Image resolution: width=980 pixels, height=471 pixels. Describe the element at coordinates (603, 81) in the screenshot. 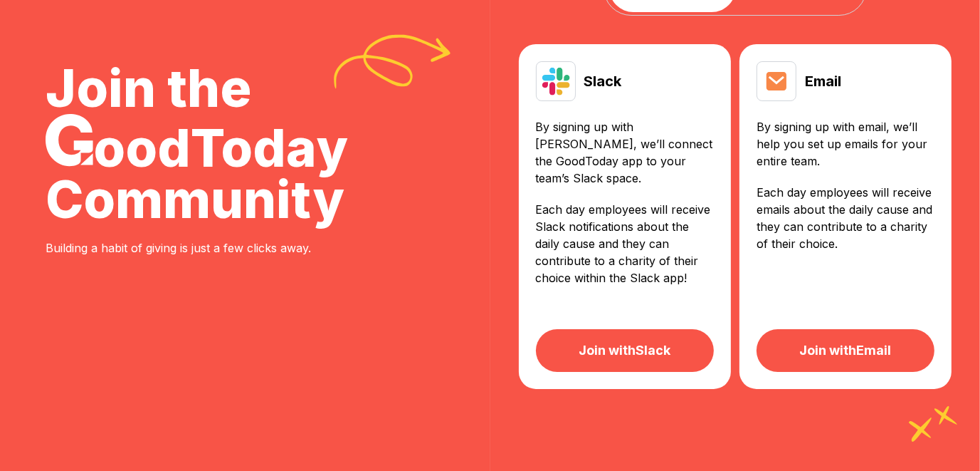

I see `h3: Slack` at that location.